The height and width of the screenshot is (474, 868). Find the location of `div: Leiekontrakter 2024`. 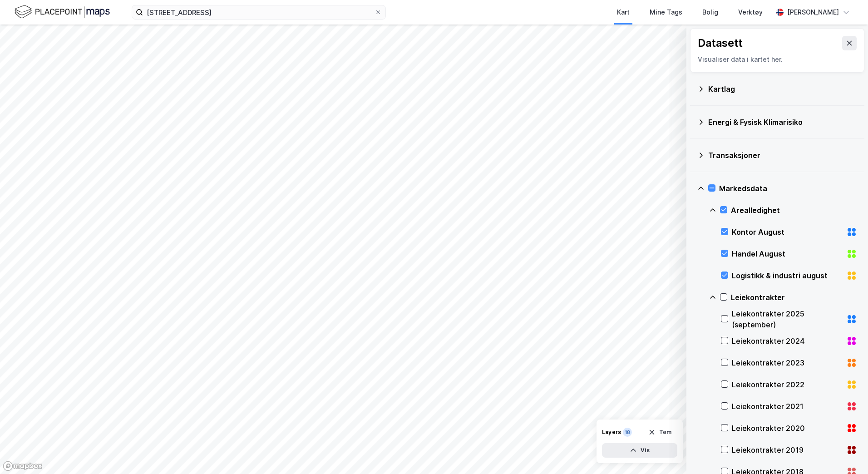

div: Leiekontrakter 2024 is located at coordinates (787, 341).